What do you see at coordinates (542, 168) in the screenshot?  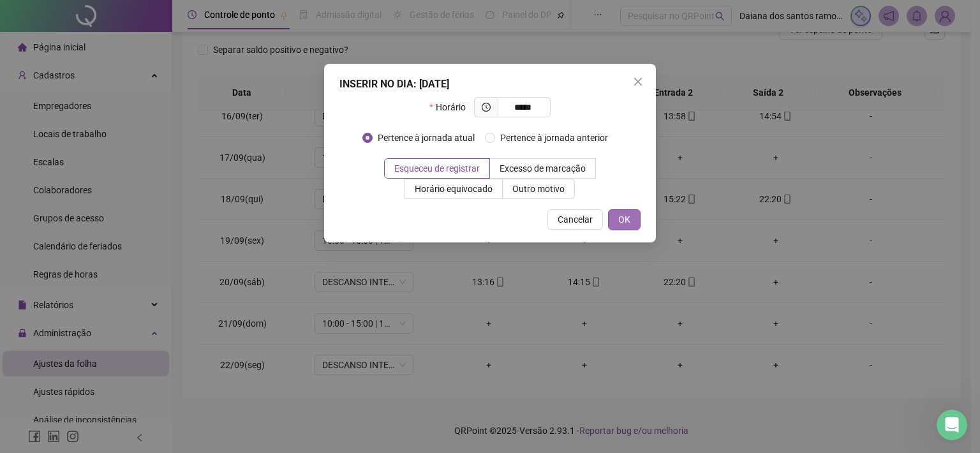 I see `span: Excesso de marcação` at bounding box center [542, 168].